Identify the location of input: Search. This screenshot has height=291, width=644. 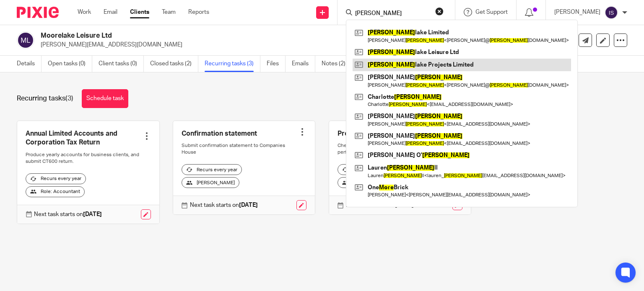
(392, 14).